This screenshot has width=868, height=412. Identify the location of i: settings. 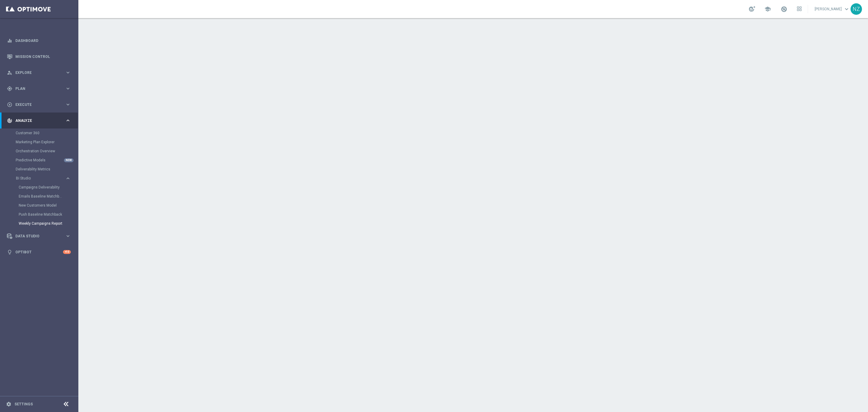
(9, 404).